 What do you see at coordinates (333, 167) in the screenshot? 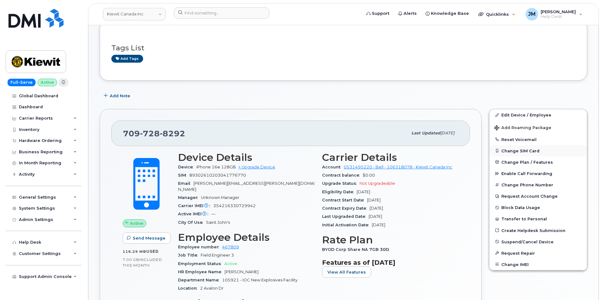
I see `span: Account` at bounding box center [333, 167].